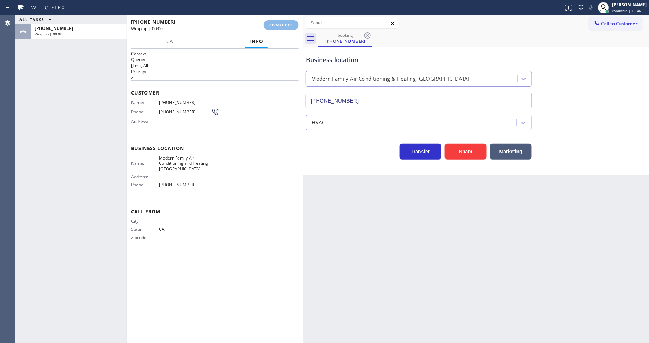 The image size is (649, 343). I want to click on button: Transfer, so click(420, 152).